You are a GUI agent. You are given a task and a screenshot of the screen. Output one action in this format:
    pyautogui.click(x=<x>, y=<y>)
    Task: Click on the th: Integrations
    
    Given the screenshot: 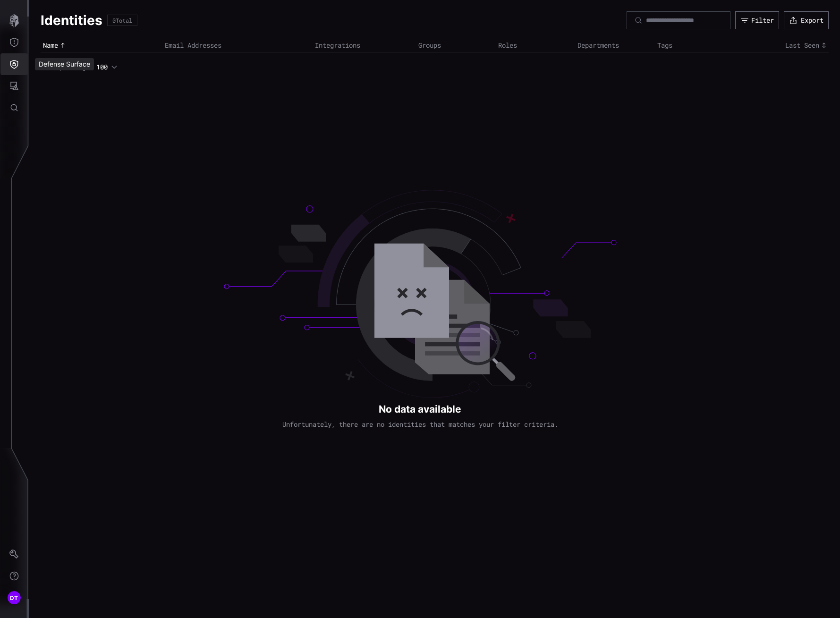 What is the action you would take?
    pyautogui.click(x=364, y=46)
    